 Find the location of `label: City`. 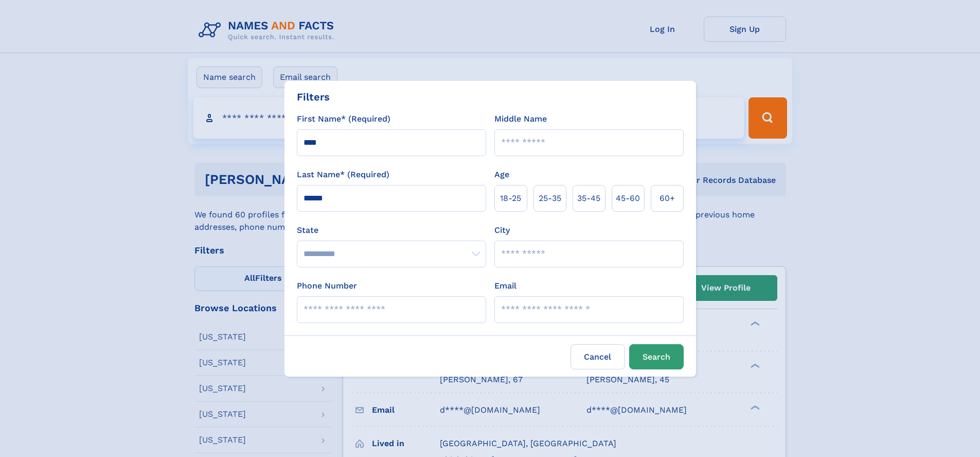

label: City is located at coordinates (502, 230).